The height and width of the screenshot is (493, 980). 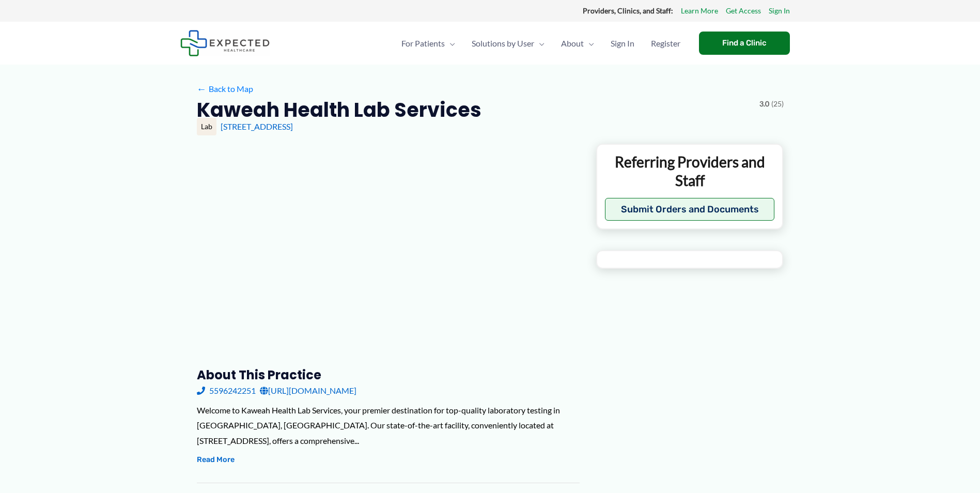 I want to click on div: Lab, so click(x=207, y=127).